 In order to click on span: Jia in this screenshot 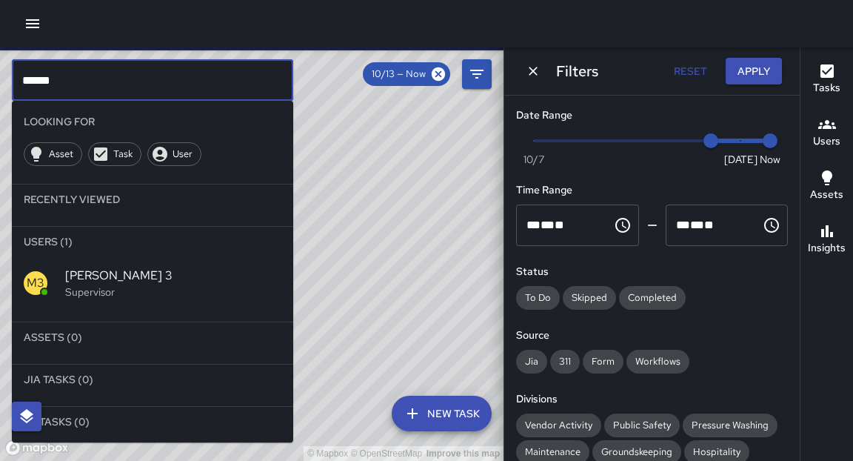, I will do `click(532, 361)`.